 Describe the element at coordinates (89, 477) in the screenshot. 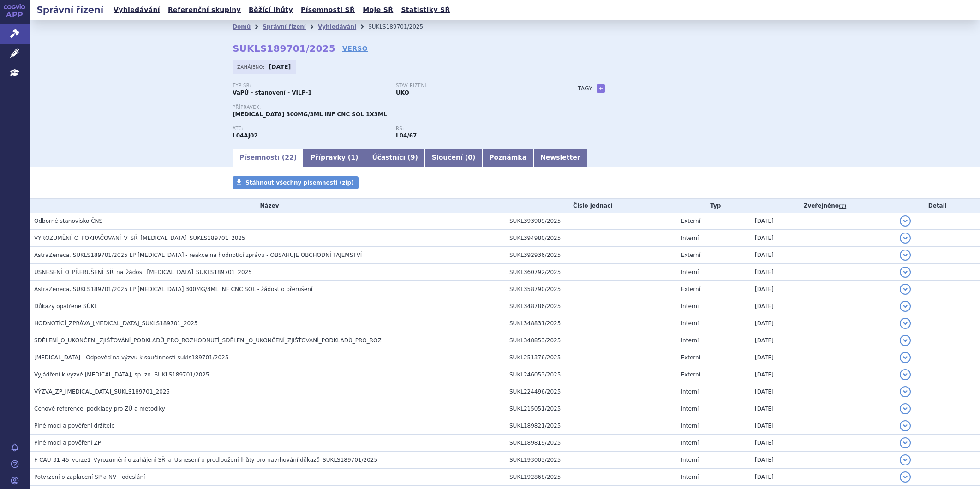

I see `span: Potvrzení o zaplacení SP a NV - odeslání` at that location.